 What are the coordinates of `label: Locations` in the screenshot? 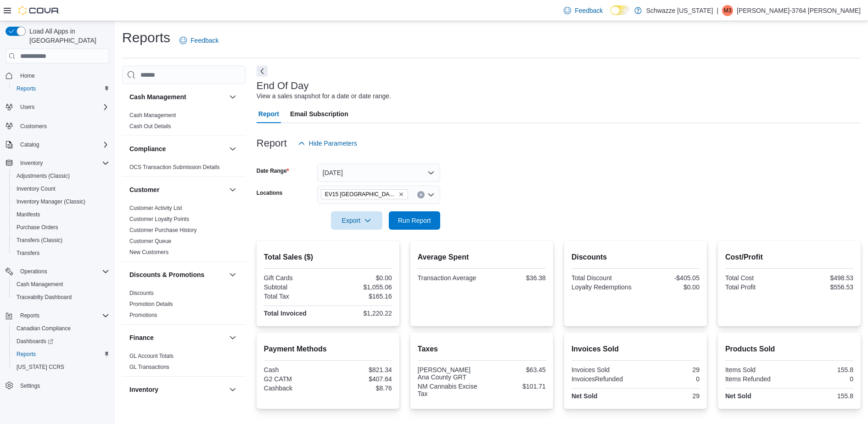 It's located at (269, 192).